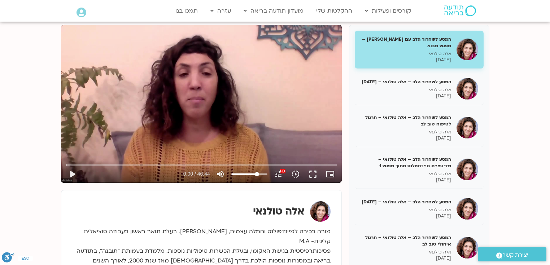  What do you see at coordinates (406, 163) in the screenshot?
I see `h5: המסע לשחרור הלב – אלה טולנאי – מדיטציית מיינדפולנס מתוך מפגש 1` at bounding box center [406, 163].